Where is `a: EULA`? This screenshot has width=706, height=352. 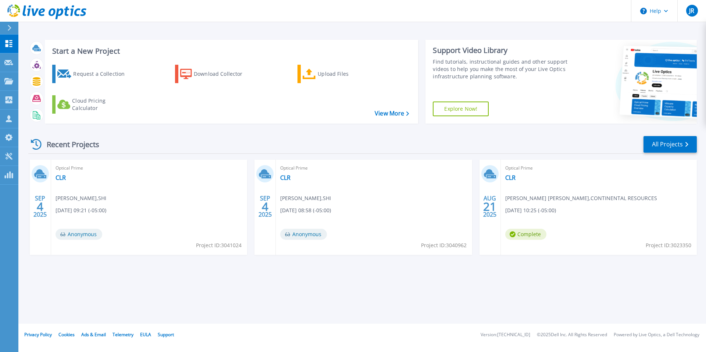 a: EULA is located at coordinates (146, 334).